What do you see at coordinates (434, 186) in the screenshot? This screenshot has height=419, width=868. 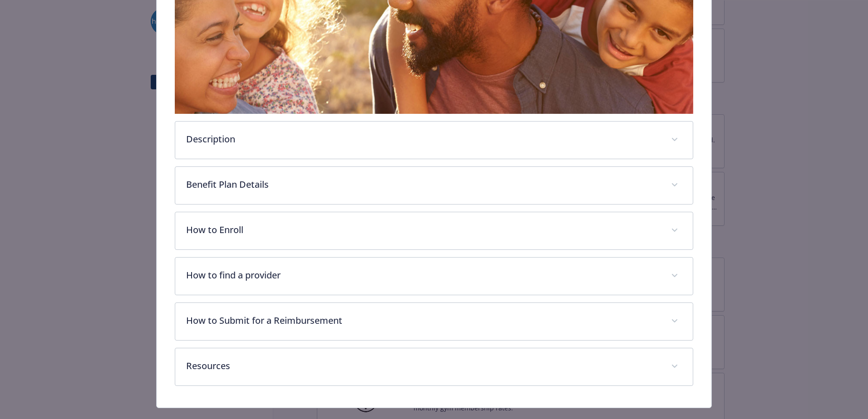 I see `div: Benefit Plan Details` at bounding box center [434, 186].